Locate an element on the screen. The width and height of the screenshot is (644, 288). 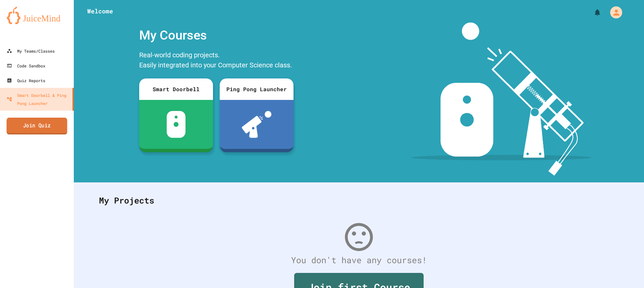
a: Join Quiz is located at coordinates (37, 126).